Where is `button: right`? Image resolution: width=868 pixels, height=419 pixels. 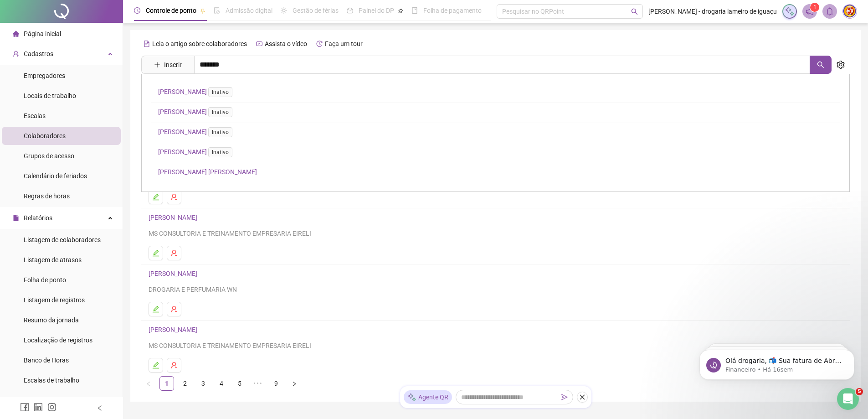 button: right is located at coordinates (294, 384).